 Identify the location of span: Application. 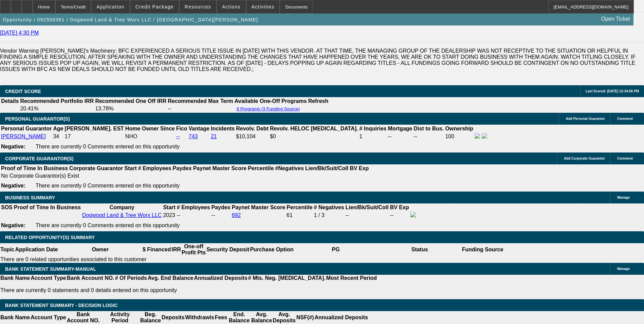
(110, 7).